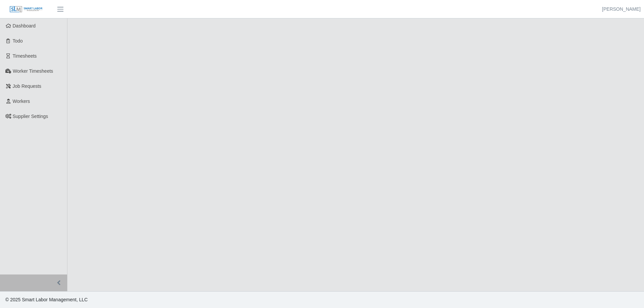  Describe the element at coordinates (33, 71) in the screenshot. I see `span: Worker Timesheets` at that location.